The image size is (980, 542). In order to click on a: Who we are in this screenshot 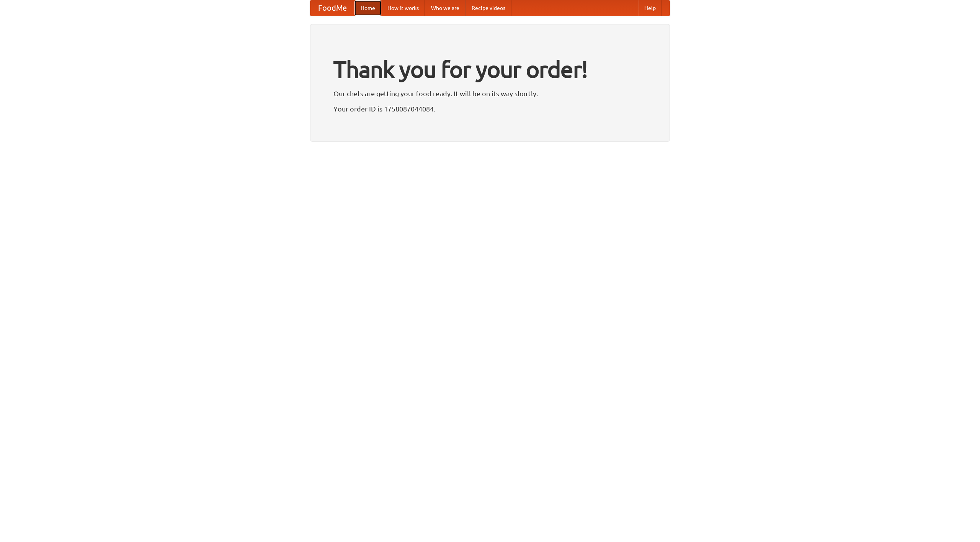, I will do `click(445, 8)`.